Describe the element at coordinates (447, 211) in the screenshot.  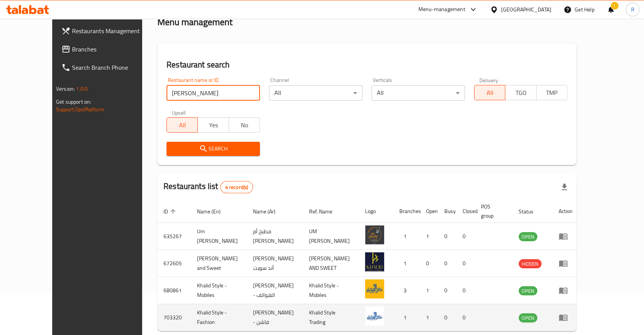
I see `th: Busy` at that location.